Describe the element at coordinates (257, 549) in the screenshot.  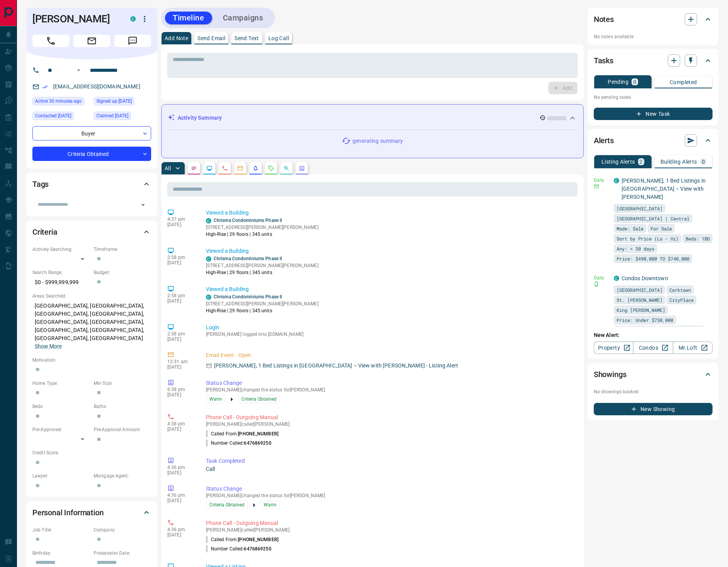
I see `span: 6476869250` at that location.